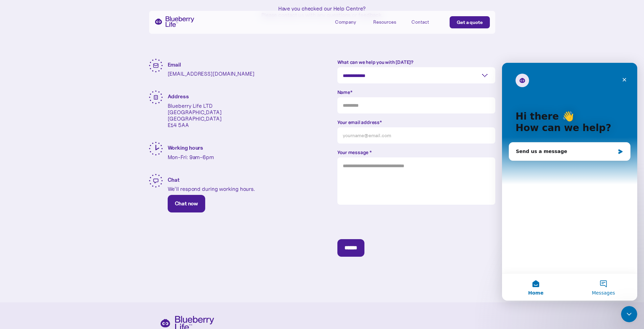 This screenshot has height=329, width=644. I want to click on strong: Chat, so click(174, 180).